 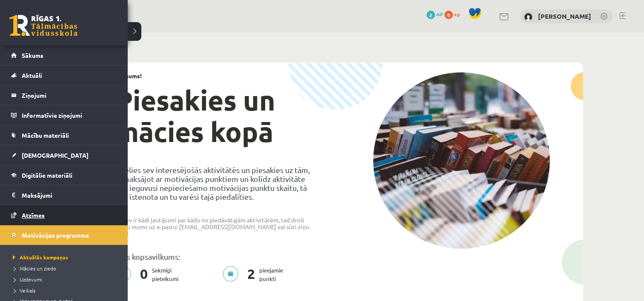 I want to click on img: campaign-image-1c4f3b39ab1f89d1fca25a8facaab35ebc8e40cf20aedba61fd73fb4233361ac.png, so click(x=462, y=160).